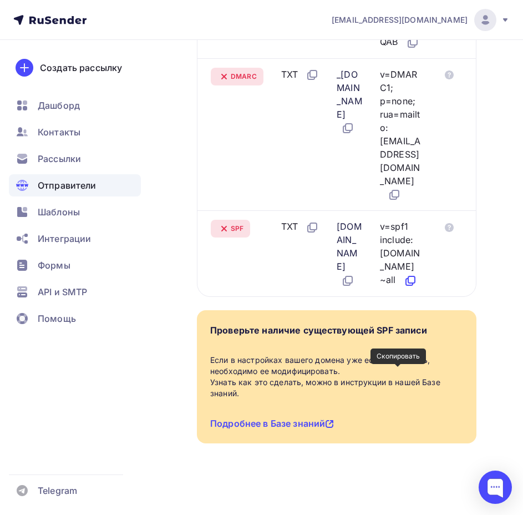 The width and height of the screenshot is (523, 515). I want to click on span: DMARC, so click(244, 77).